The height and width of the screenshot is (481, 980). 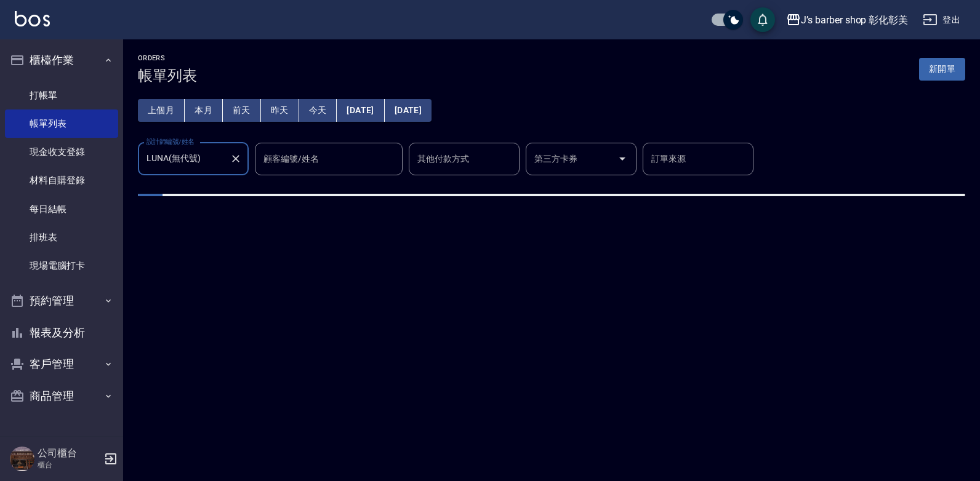 I want to click on a: 排班表, so click(x=61, y=238).